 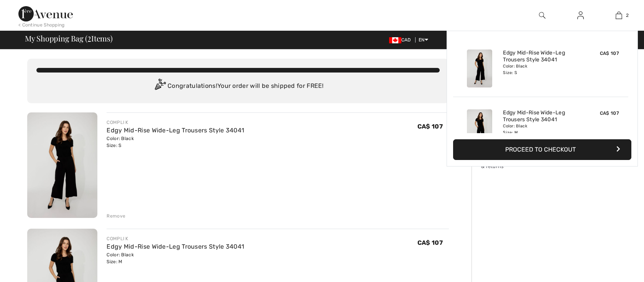 What do you see at coordinates (580, 15) in the screenshot?
I see `img: My Info` at bounding box center [580, 15].